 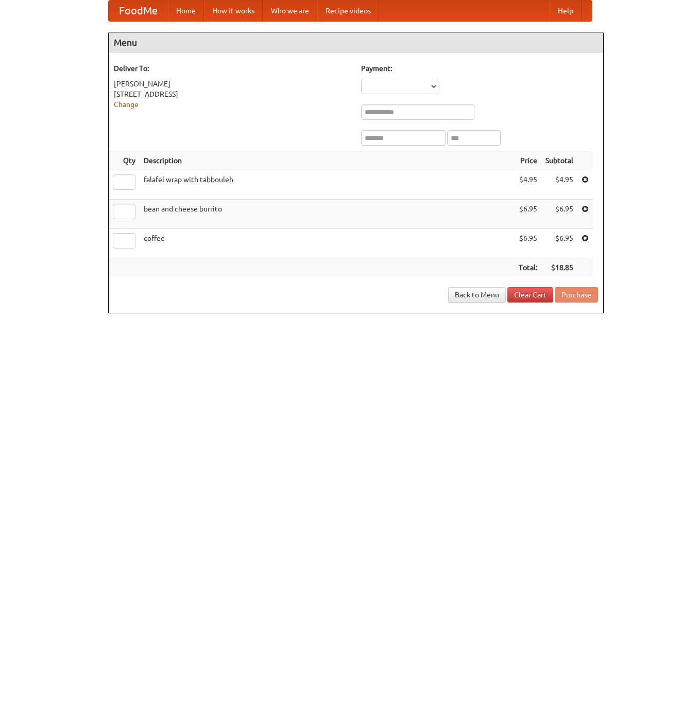 I want to click on th: Qty, so click(x=124, y=160).